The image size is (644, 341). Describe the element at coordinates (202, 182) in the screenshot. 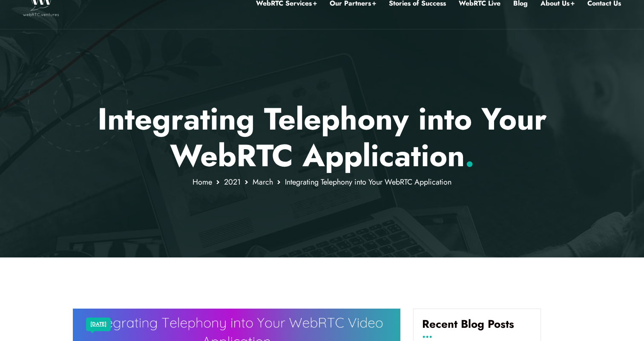

I see `span: Home` at that location.